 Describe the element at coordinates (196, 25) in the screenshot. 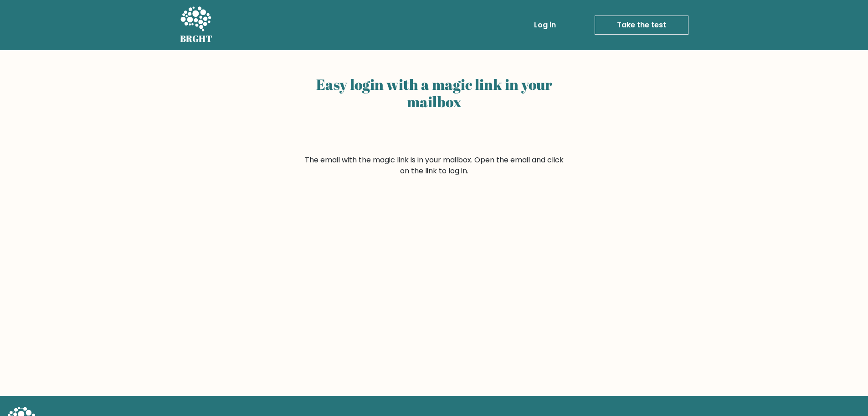

I see `a: BRGHT` at that location.